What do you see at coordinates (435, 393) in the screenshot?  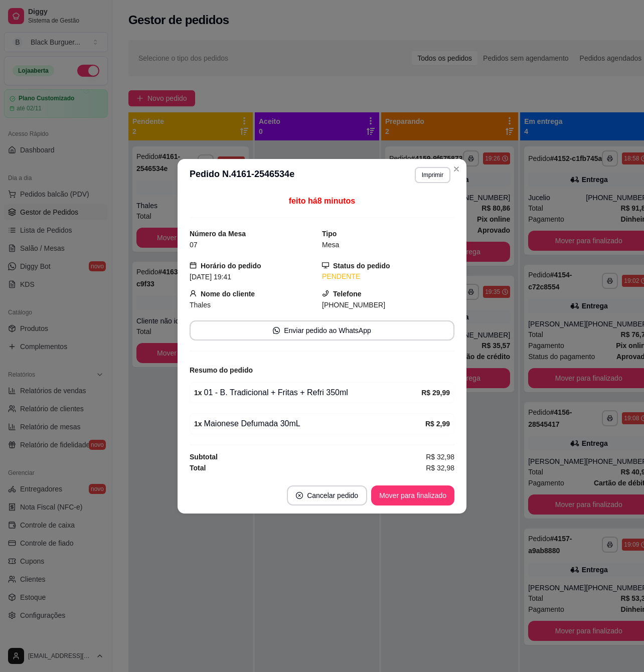 I see `strong: R$ 29,99` at bounding box center [435, 393].